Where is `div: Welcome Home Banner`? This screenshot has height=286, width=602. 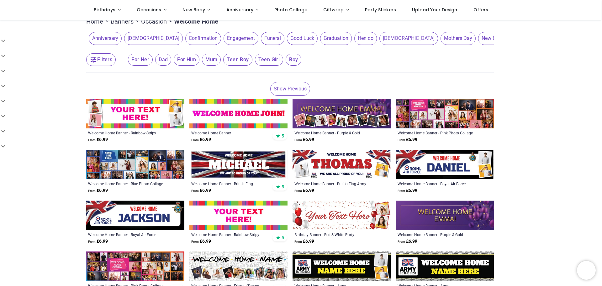 div: Welcome Home Banner is located at coordinates (229, 133).